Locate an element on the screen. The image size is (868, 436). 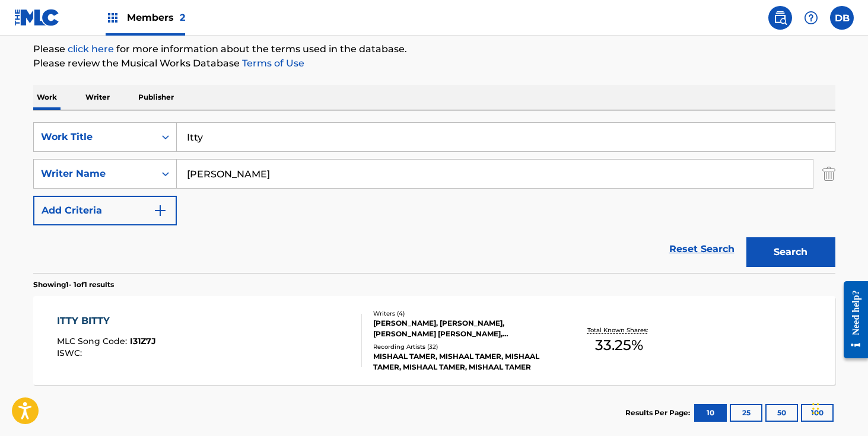
div: Work Title is located at coordinates (95, 137).